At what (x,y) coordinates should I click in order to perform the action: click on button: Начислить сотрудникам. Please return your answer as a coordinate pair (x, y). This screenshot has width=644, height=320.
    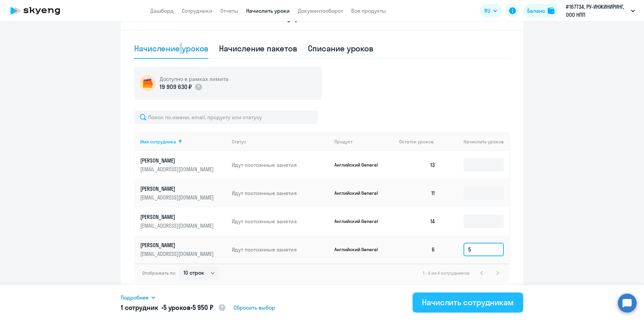
    Looking at the image, I should click on (468, 302).